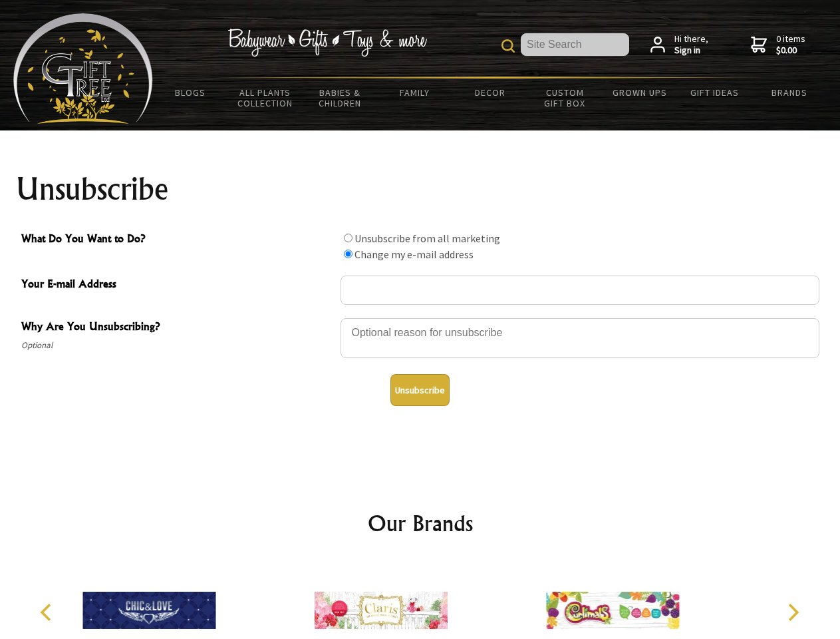  I want to click on span: Why Are You Unsubscribing?, so click(177, 328).